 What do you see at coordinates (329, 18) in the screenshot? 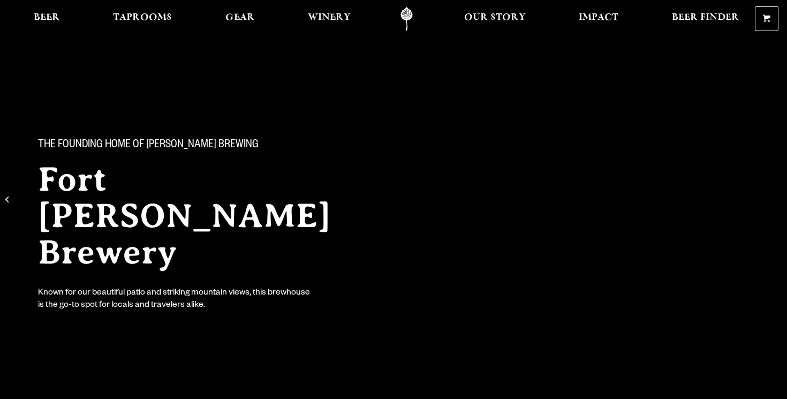
I see `span: Winery` at bounding box center [329, 18].